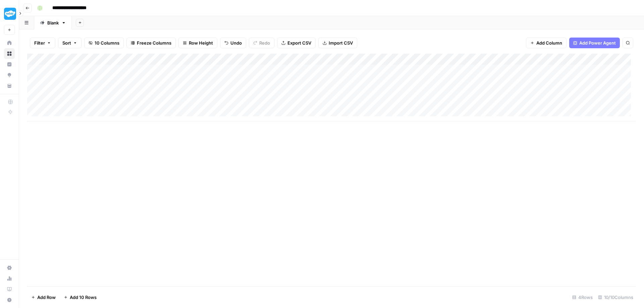 Image resolution: width=644 pixels, height=308 pixels. What do you see at coordinates (154, 43) in the screenshot?
I see `span: Freeze Columns` at bounding box center [154, 43].